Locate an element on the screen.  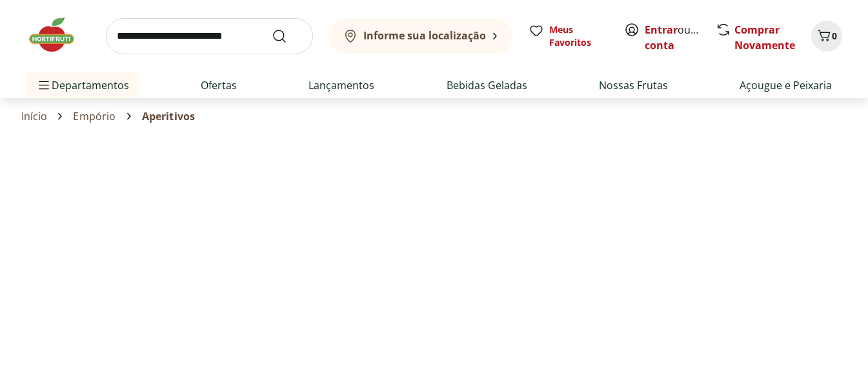
span: ou is located at coordinates (674, 38).